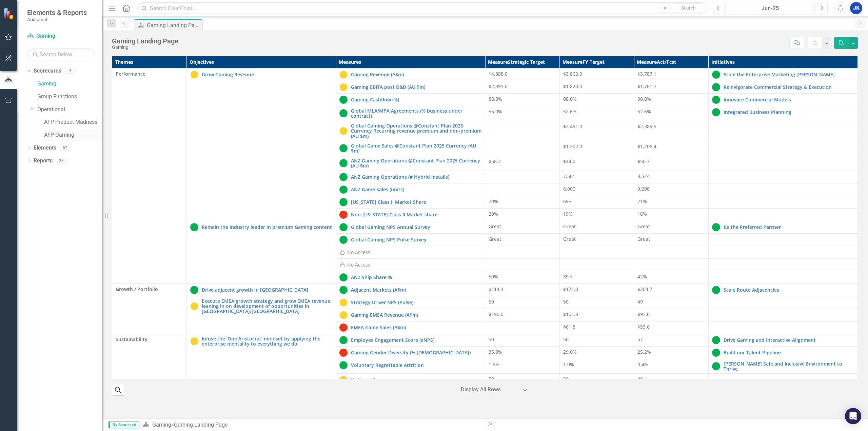 The height and width of the screenshot is (431, 868). Describe the element at coordinates (267, 74) in the screenshot. I see `a: Grow Gaming Revenue` at that location.